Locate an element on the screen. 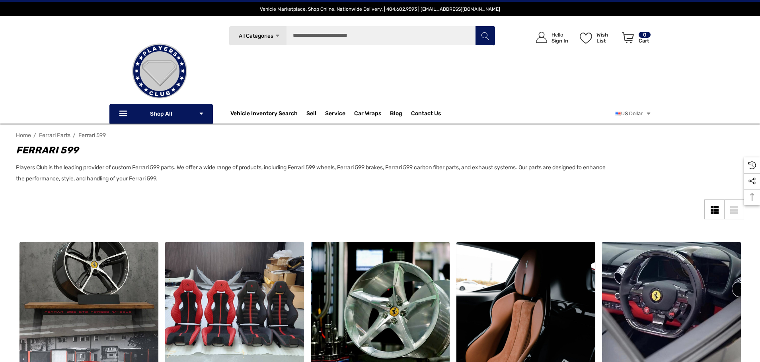 This screenshot has width=760, height=362. a: Home is located at coordinates (23, 135).